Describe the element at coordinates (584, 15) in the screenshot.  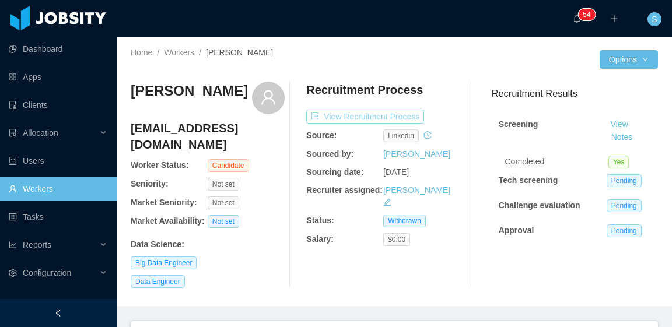
I see `p: 5` at that location.